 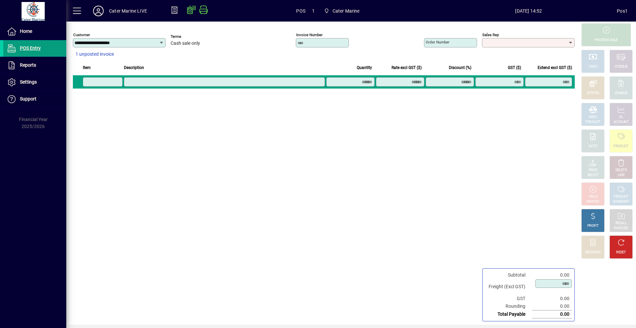 I want to click on td: Subtotal, so click(x=509, y=275).